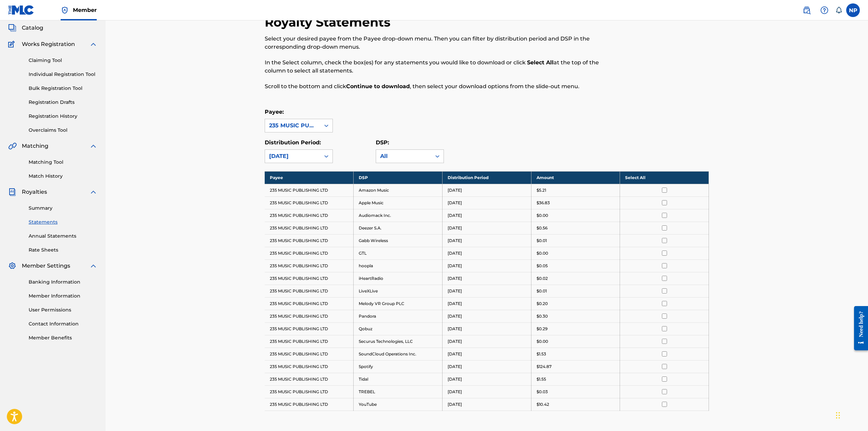 The image size is (868, 431). Describe the element at coordinates (541, 354) in the screenshot. I see `p: $1.53` at that location.